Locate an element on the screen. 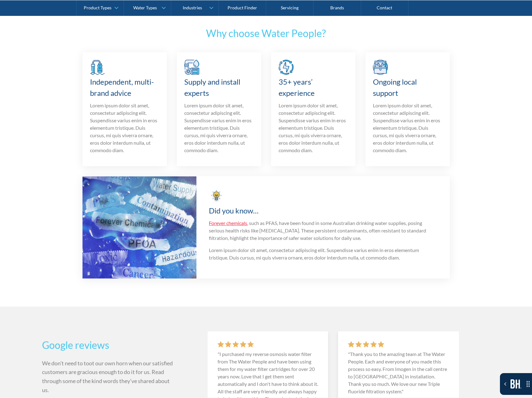 The image size is (532, 398). h3: Ongoing local support is located at coordinates (407, 88).